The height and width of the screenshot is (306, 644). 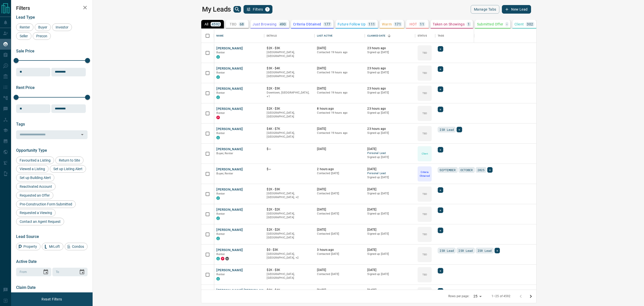 What do you see at coordinates (62, 27) in the screenshot?
I see `span: Investor` at bounding box center [62, 27].